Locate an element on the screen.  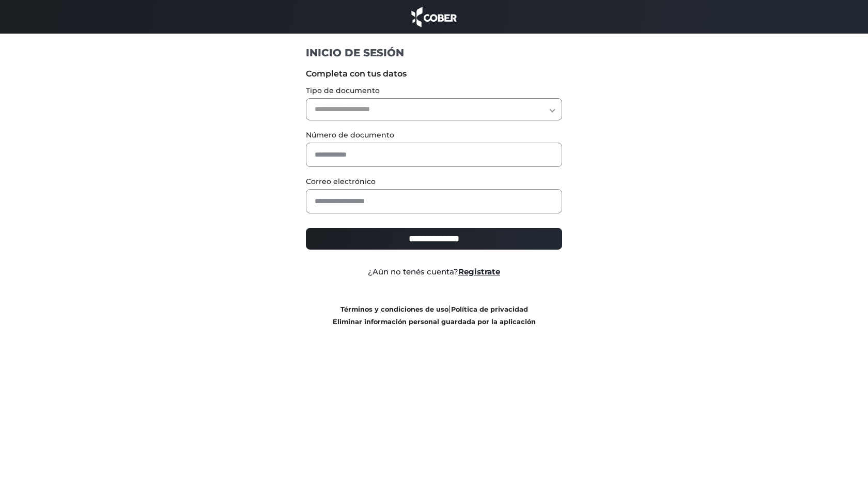
img: cober_marca.png is located at coordinates (434, 16).